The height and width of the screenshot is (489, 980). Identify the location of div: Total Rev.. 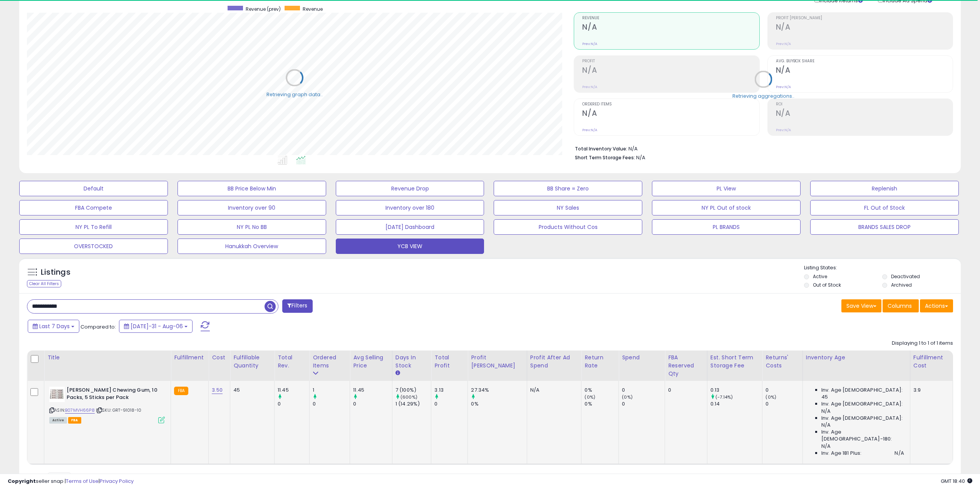
(292, 362).